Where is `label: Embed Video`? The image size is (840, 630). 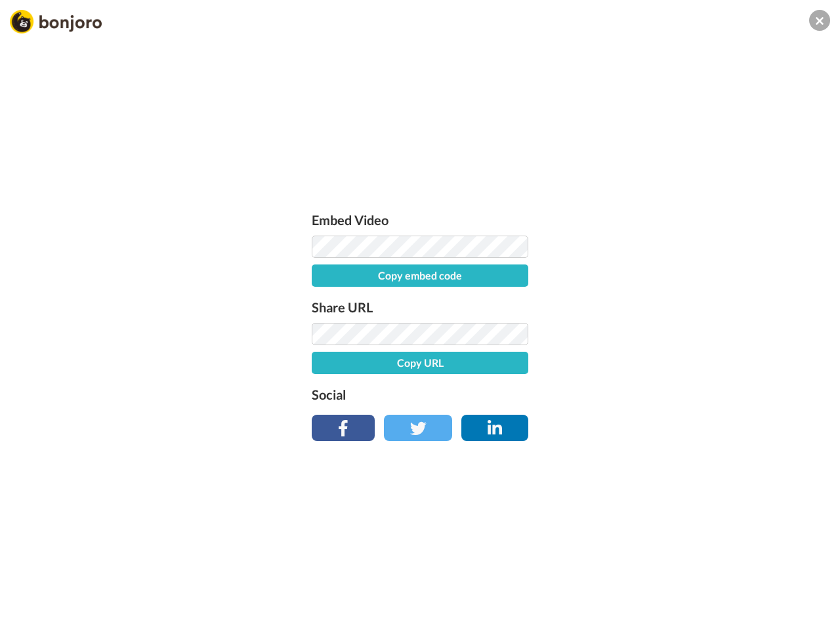 label: Embed Video is located at coordinates (420, 220).